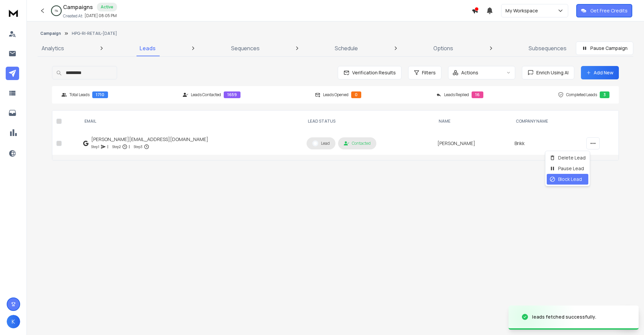  Describe the element at coordinates (245, 48) in the screenshot. I see `p: Sequences` at that location.